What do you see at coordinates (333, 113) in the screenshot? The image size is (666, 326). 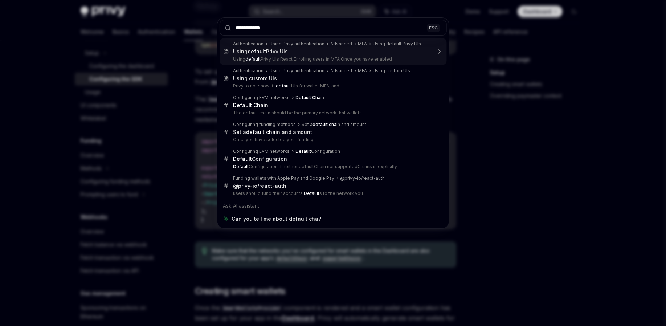 I see `p: The default chain should be the primary network that wallets` at bounding box center [333, 113].